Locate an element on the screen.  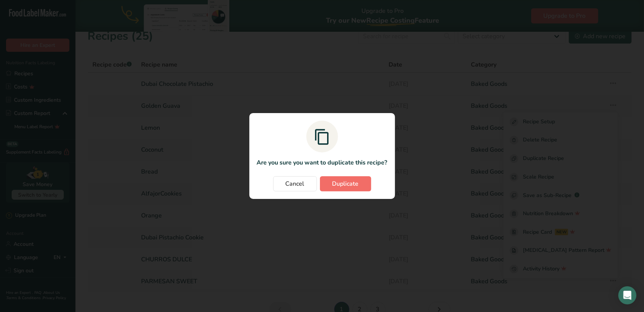
p: Are you sure you want to duplicate this recipe? is located at coordinates (322, 162).